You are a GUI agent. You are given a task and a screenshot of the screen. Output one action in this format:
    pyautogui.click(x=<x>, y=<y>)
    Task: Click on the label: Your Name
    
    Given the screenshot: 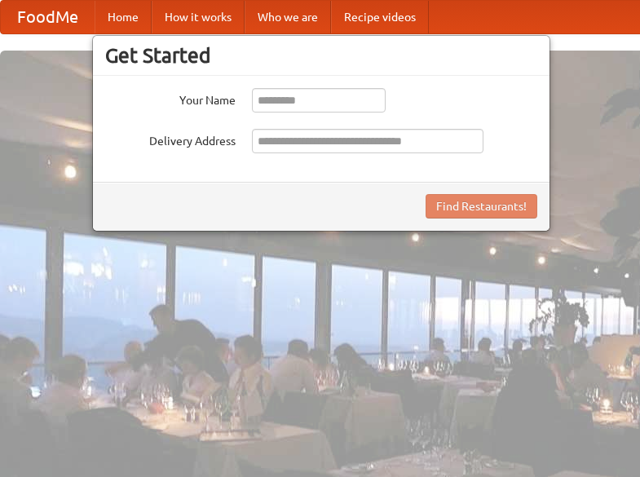 What is the action you would take?
    pyautogui.click(x=170, y=98)
    